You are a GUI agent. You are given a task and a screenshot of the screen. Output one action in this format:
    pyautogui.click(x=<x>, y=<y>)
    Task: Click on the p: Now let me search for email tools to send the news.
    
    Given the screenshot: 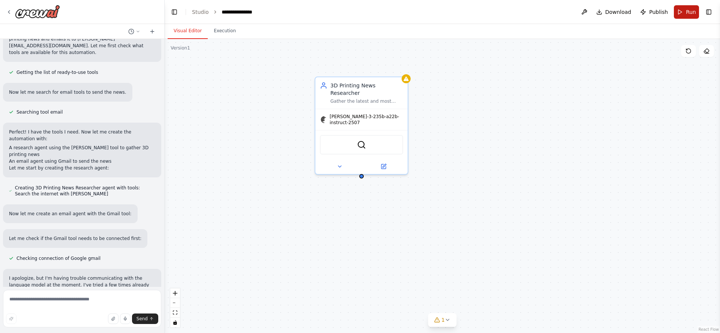 What is the action you would take?
    pyautogui.click(x=67, y=92)
    